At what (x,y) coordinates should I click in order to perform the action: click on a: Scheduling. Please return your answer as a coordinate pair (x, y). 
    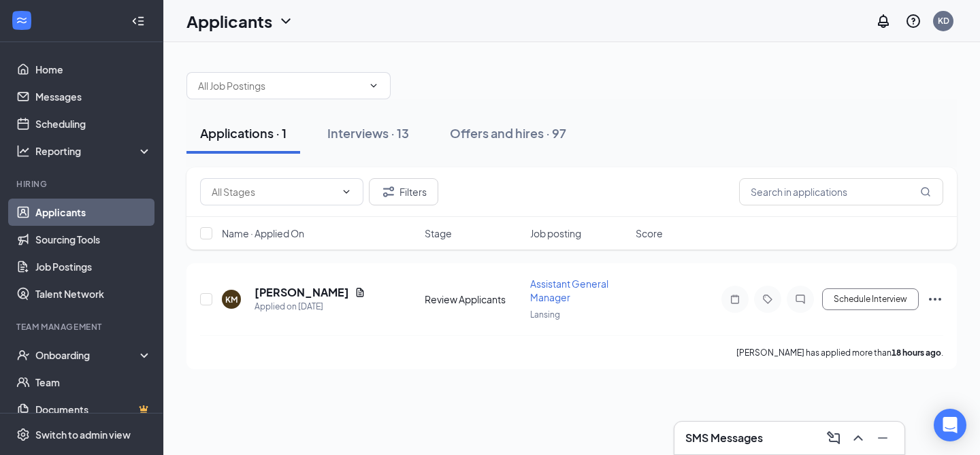
    Looking at the image, I should click on (93, 124).